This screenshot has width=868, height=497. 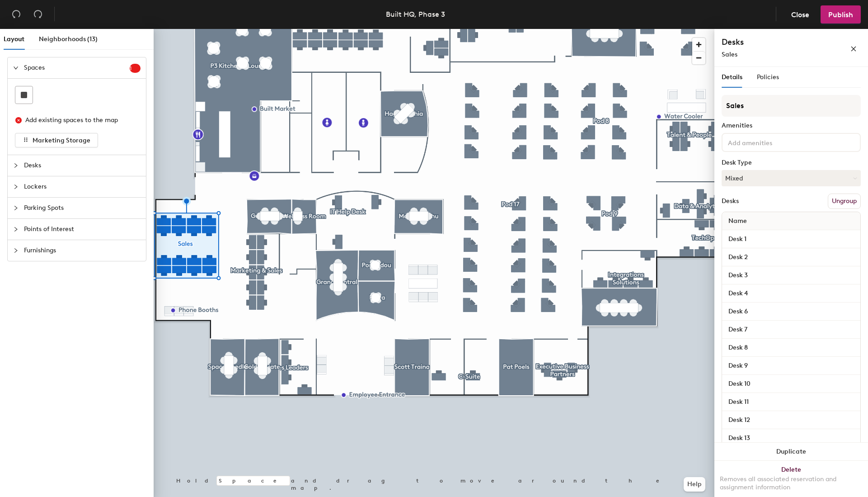 I want to click on span: Furnishings, so click(x=82, y=251).